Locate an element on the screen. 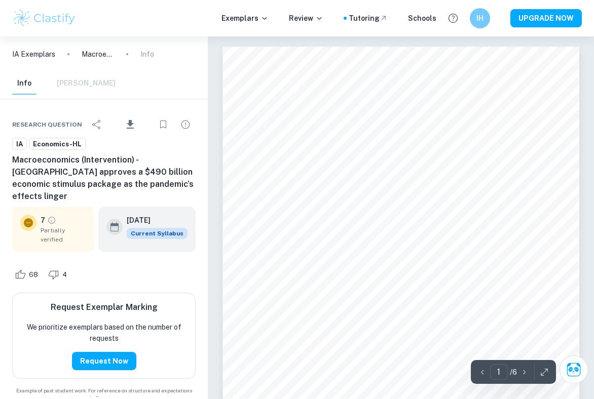  button: Help and Feedback is located at coordinates (453, 18).